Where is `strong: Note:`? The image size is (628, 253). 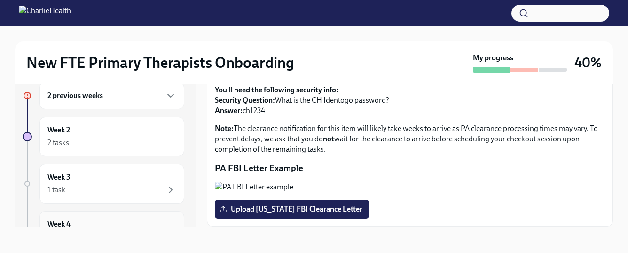 strong: Note: is located at coordinates (224, 128).